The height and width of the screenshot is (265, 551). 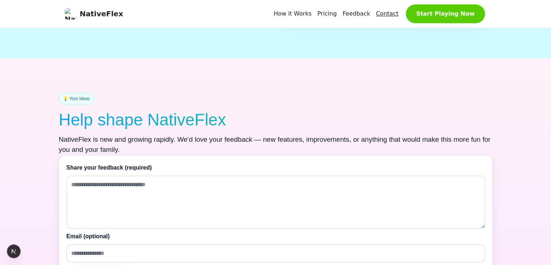 I want to click on a: How it Works, so click(x=292, y=14).